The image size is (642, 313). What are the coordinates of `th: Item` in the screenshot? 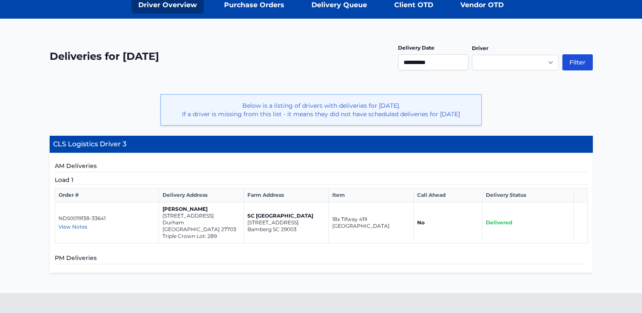 It's located at (372, 195).